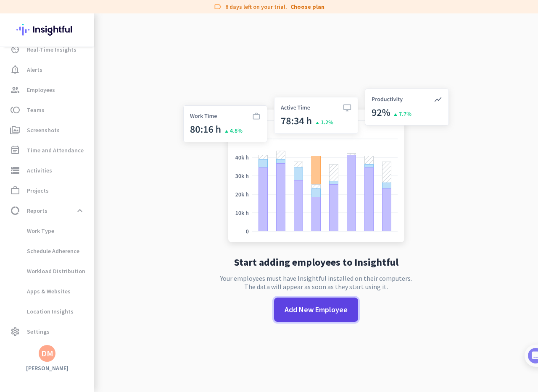  I want to click on span: Schedule Adherence, so click(43, 251).